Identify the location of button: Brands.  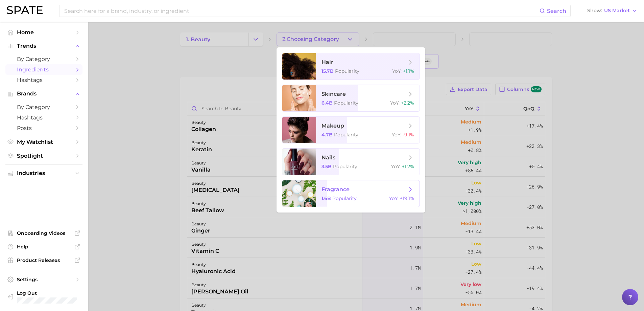
(44, 94).